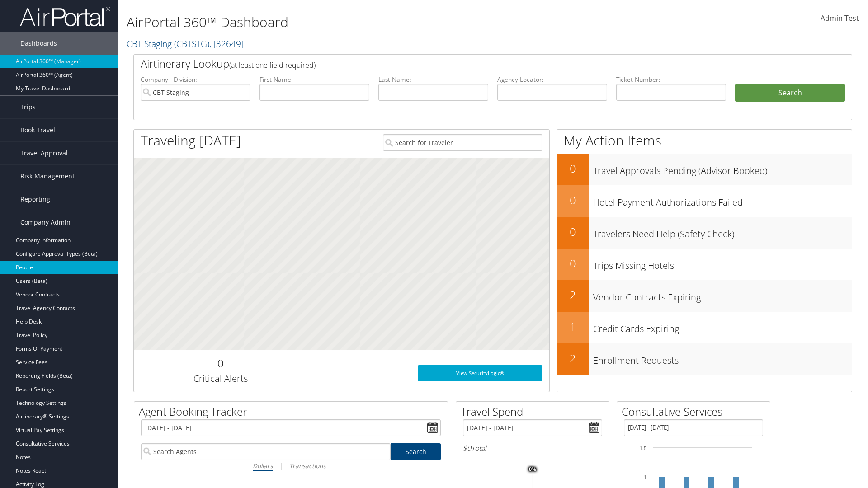  I want to click on span: Risk Management, so click(47, 176).